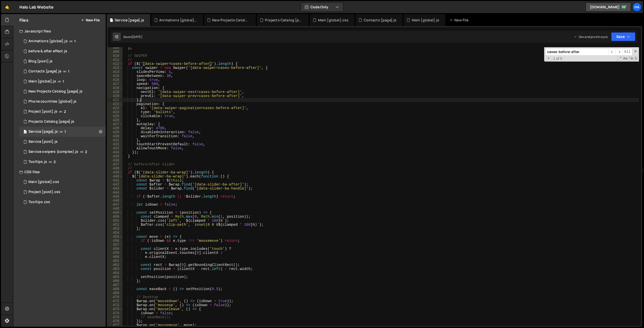 Image resolution: width=644 pixels, height=328 pixels. What do you see at coordinates (115, 233) in the screenshot?
I see `div: 454` at bounding box center [115, 233].